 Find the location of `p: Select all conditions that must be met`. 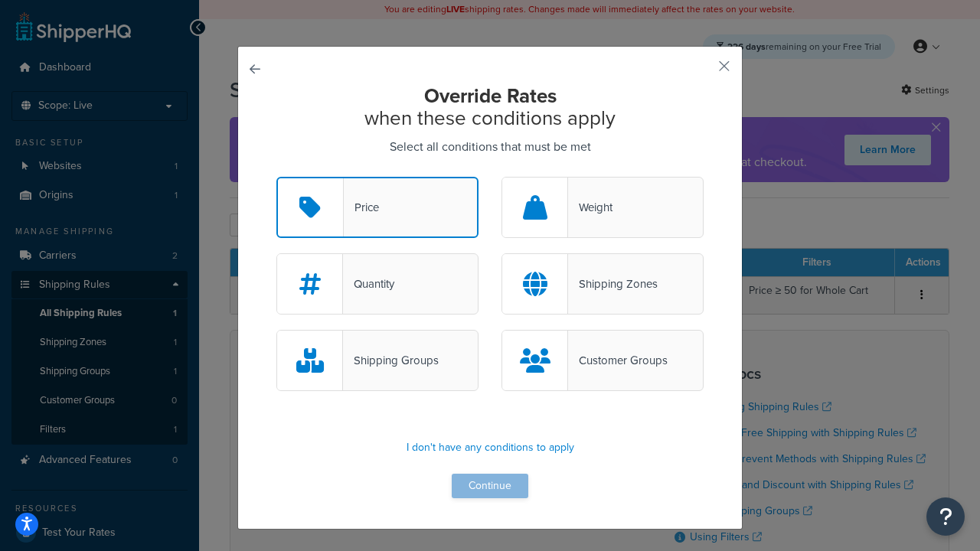

p: Select all conditions that must be met is located at coordinates (490, 146).